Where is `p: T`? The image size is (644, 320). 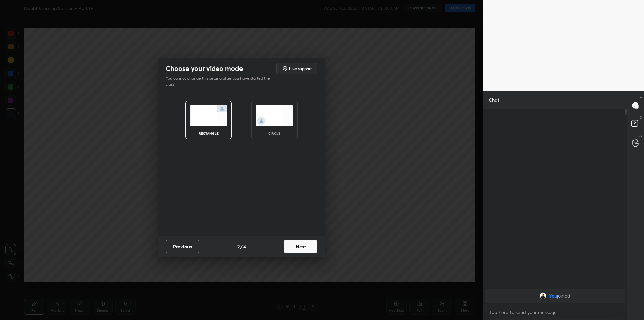
p: T is located at coordinates (640, 98).